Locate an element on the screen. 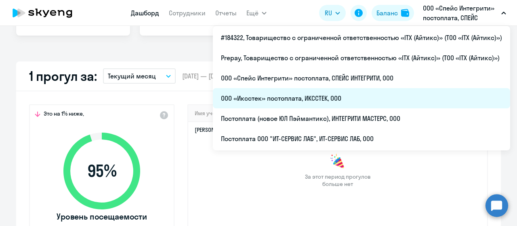  span: Ещё is located at coordinates (253, 13).